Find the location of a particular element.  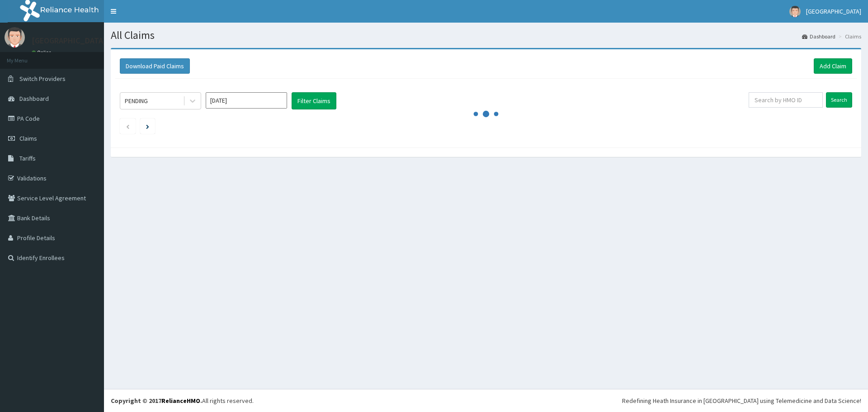

span: Dashboard is located at coordinates (34, 98).